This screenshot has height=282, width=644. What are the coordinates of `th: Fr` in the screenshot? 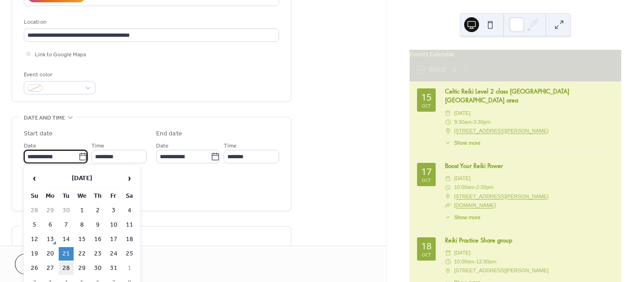 It's located at (113, 196).